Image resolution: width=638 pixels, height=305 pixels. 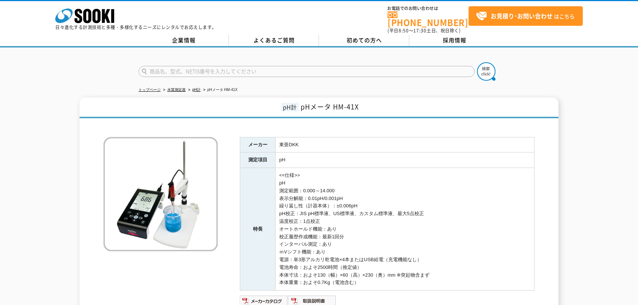 I want to click on span: 初めての方へ, so click(x=364, y=40).